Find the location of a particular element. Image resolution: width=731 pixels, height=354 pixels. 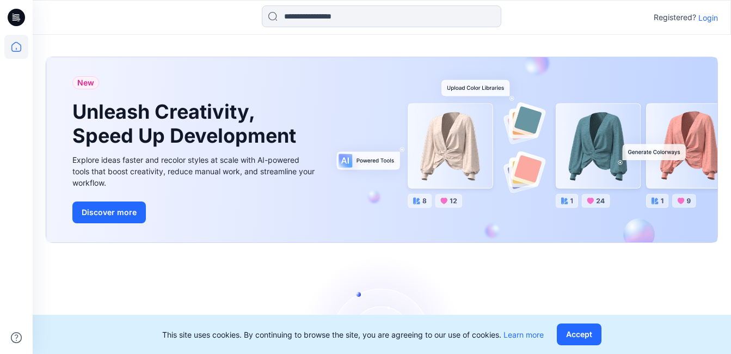

p: Registered? is located at coordinates (675, 17).